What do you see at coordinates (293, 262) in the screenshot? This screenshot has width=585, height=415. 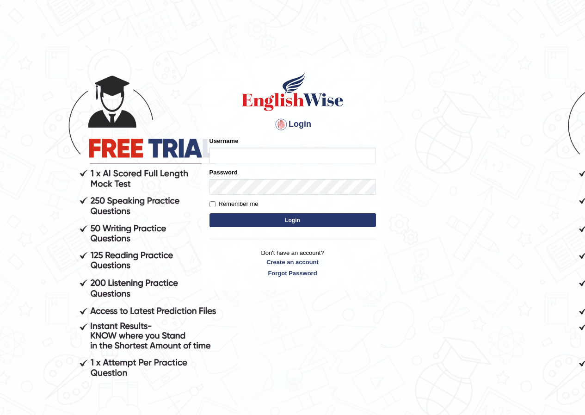 I see `a: Create an account` at bounding box center [293, 262].